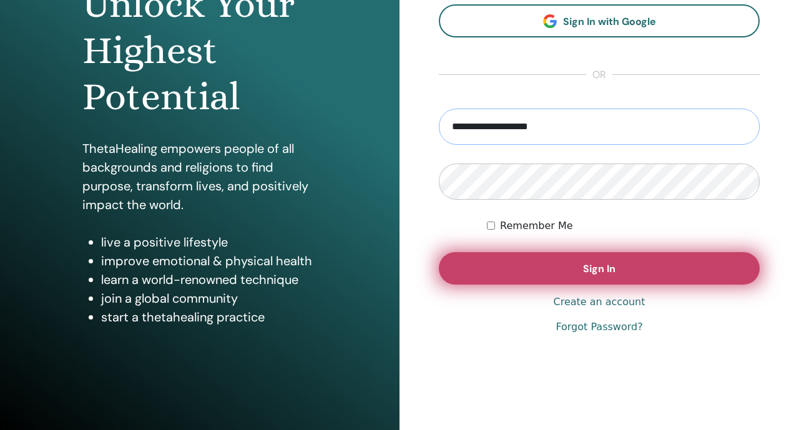 This screenshot has width=799, height=430. Describe the element at coordinates (599, 268) in the screenshot. I see `button: Sign In` at that location.